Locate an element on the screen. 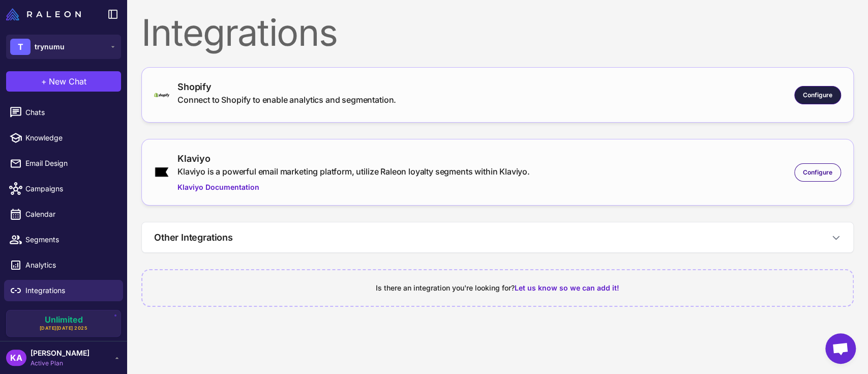 The height and width of the screenshot is (374, 868). span: Chats is located at coordinates (70, 113).